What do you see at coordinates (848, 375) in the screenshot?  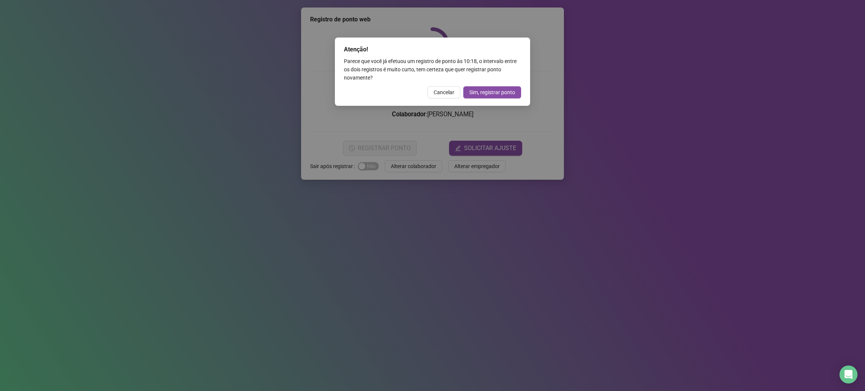 I see `div: Open Intercom Messenger` at bounding box center [848, 375].